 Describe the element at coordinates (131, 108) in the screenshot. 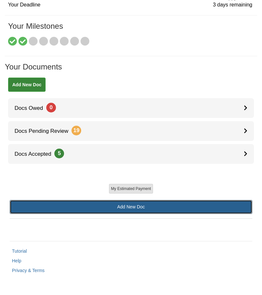

I see `a: Docs Owed0` at that location.